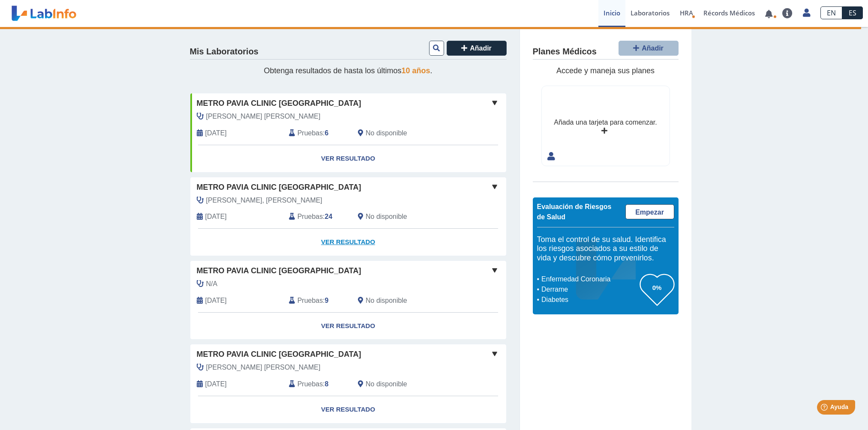 This screenshot has height=430, width=868. What do you see at coordinates (605, 71) in the screenshot?
I see `span: Accede y maneja sus planes` at bounding box center [605, 71].